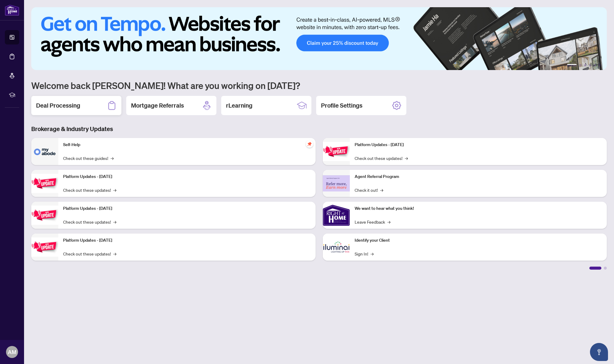 This screenshot has height=364, width=614. I want to click on h2: rLearning, so click(239, 105).